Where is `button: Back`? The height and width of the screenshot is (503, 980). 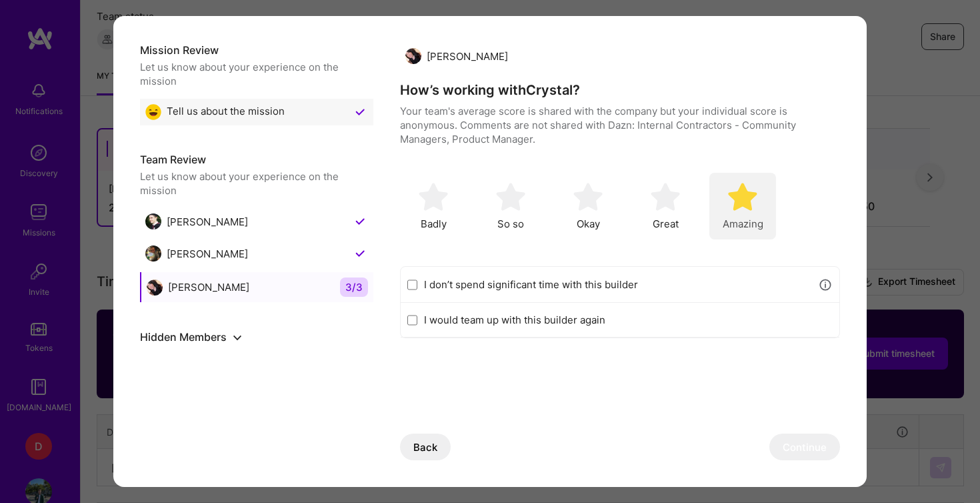 button: Back is located at coordinates (425, 447).